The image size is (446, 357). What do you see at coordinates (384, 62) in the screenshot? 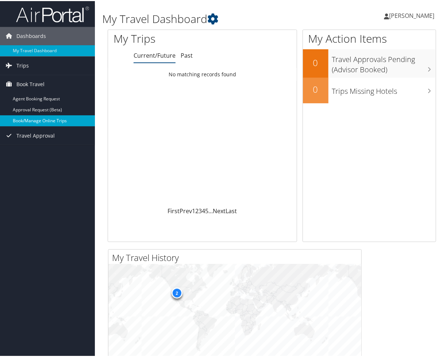
I see `h3: Travel Approvals Pending (Advisor Booked)` at bounding box center [384, 62].